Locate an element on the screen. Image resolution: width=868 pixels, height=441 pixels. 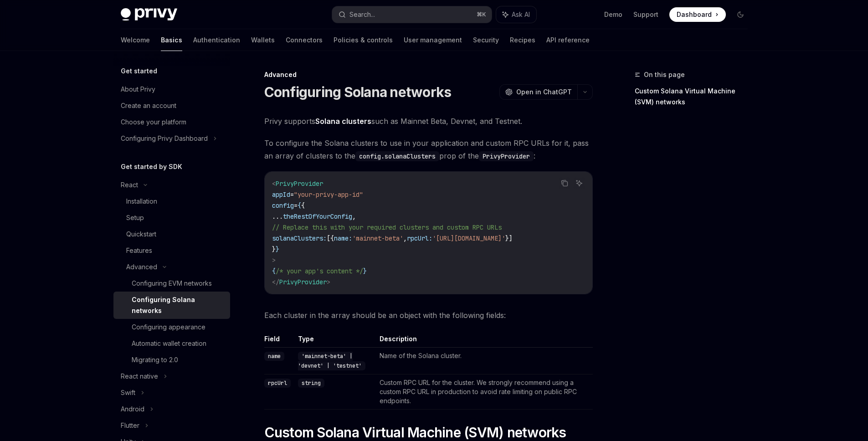
div: React is located at coordinates (129, 185).